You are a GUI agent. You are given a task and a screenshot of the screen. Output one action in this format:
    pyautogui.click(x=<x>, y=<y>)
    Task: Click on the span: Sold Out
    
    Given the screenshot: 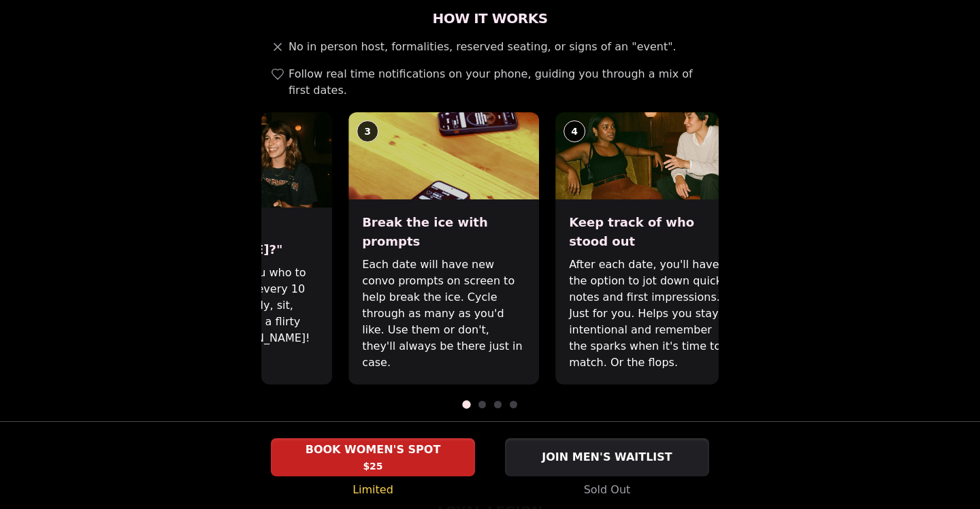 What is the action you would take?
    pyautogui.click(x=607, y=490)
    